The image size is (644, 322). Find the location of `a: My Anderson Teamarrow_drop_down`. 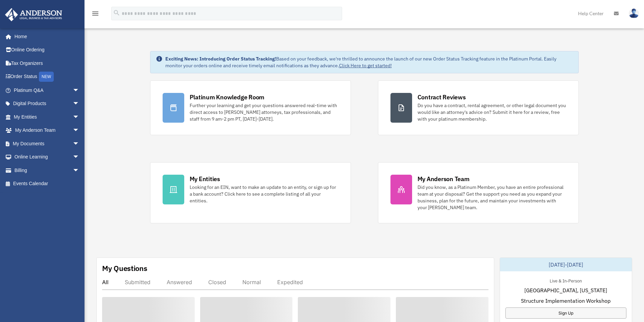

a: My Anderson Teamarrow_drop_down is located at coordinates (47, 130).